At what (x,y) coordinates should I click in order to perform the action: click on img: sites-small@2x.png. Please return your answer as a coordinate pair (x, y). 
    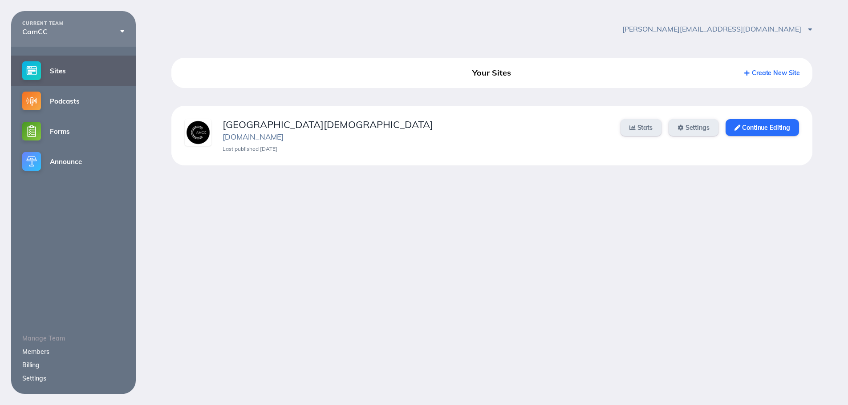
    Looking at the image, I should click on (32, 71).